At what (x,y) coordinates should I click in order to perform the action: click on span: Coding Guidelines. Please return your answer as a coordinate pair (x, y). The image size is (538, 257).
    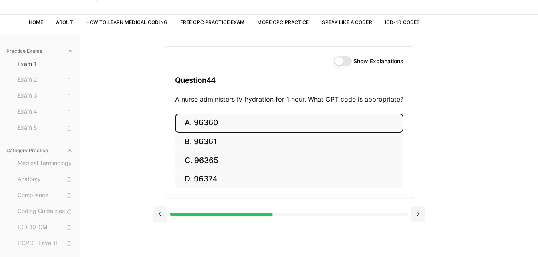
    Looking at the image, I should click on (45, 212).